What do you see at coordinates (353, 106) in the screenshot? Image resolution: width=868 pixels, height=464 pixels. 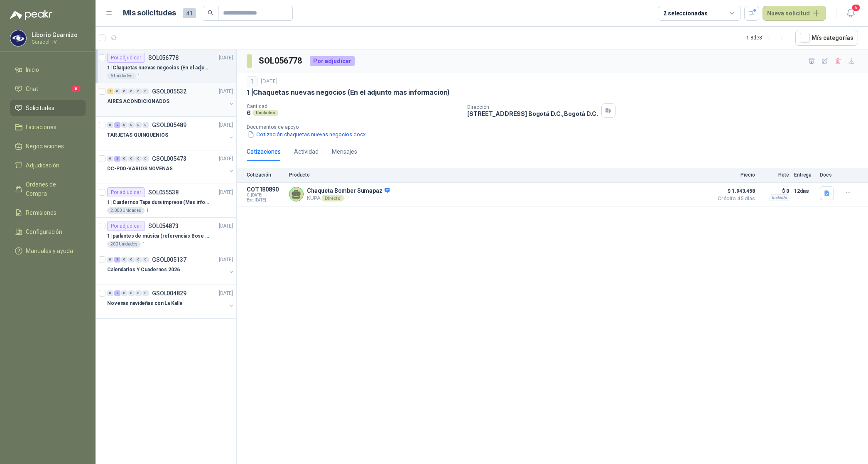 I see `p: Cantidad` at bounding box center [353, 106].